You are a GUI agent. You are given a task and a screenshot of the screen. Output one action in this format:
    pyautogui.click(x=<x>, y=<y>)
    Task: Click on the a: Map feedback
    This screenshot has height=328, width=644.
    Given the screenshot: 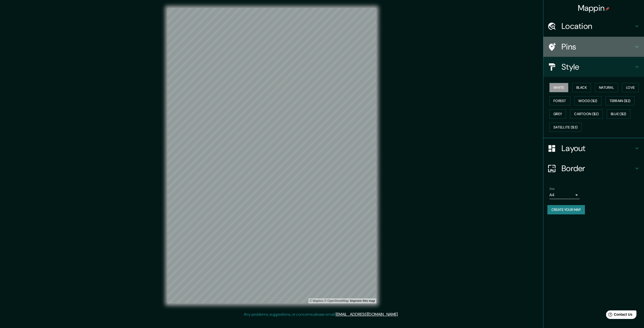 What is the action you would take?
    pyautogui.click(x=362, y=301)
    